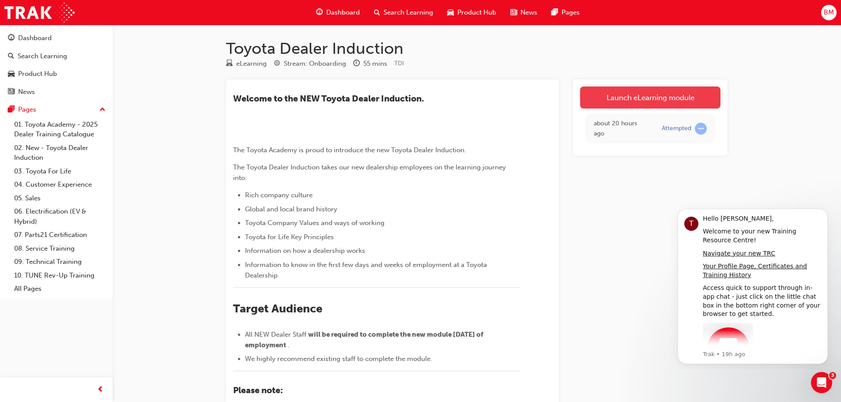 The height and width of the screenshot is (402, 841). What do you see at coordinates (339, 359) in the screenshot?
I see `span: We highly recommend existing staff to complete the module.` at bounding box center [339, 359].